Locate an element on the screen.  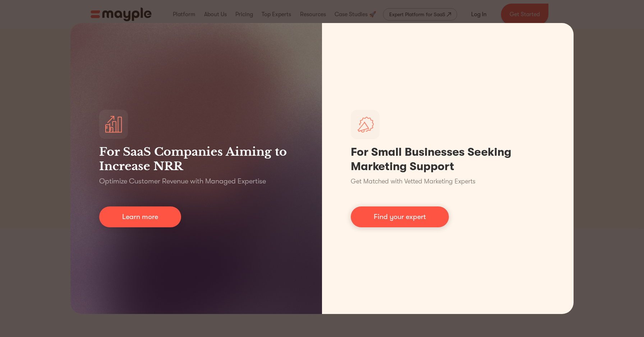
a: Find your expert is located at coordinates (400, 217).